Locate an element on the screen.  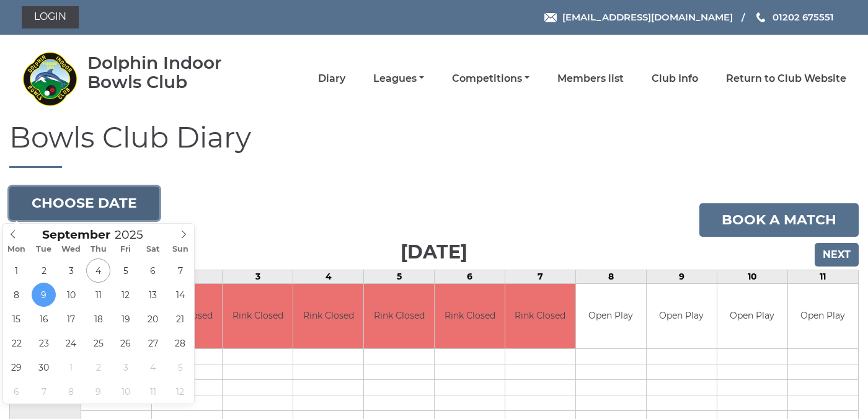
td: 8 is located at coordinates (611, 276).